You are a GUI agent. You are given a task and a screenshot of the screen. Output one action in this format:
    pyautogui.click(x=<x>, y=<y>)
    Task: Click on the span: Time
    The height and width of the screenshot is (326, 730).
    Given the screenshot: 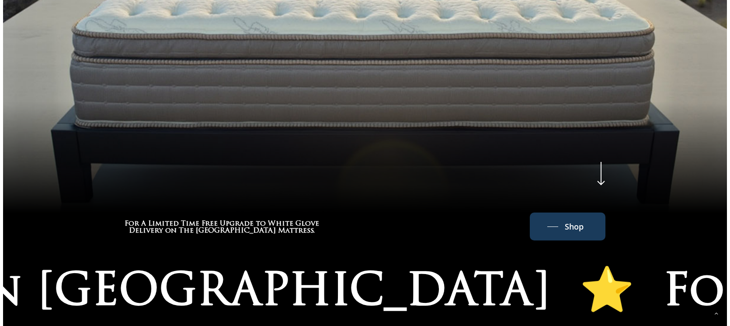 What is the action you would take?
    pyautogui.click(x=190, y=224)
    